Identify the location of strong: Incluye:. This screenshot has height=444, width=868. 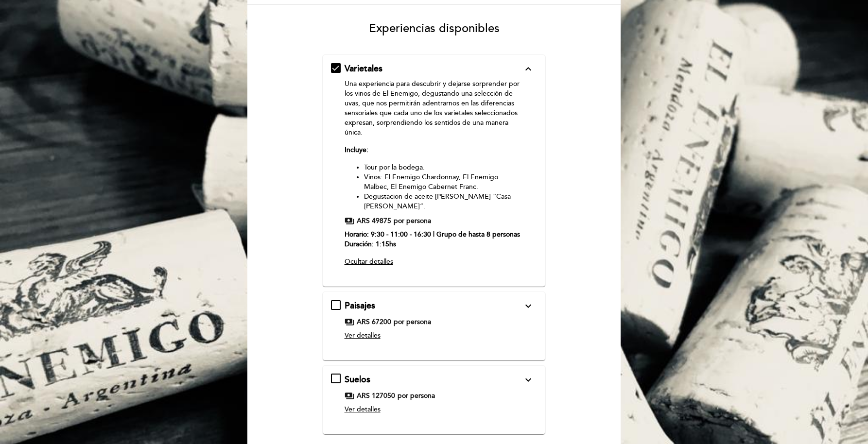
(356, 150).